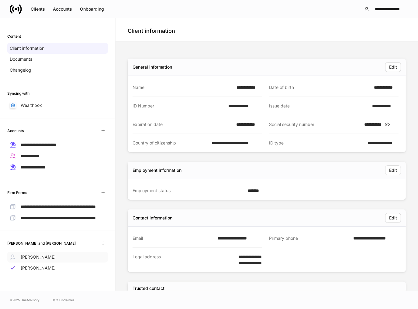 Image resolution: width=418 pixels, height=309 pixels. I want to click on div: ID type, so click(316, 143).